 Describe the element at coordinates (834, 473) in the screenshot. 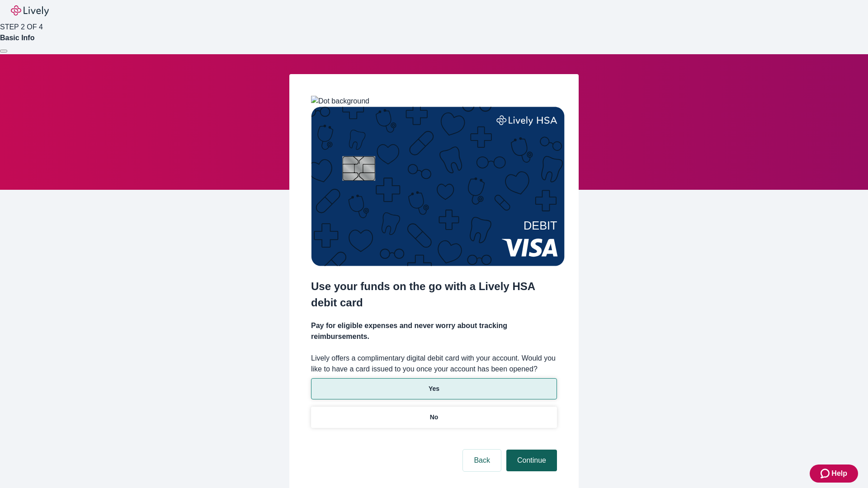

I see `button: Zendesk support iconHelp` at that location.